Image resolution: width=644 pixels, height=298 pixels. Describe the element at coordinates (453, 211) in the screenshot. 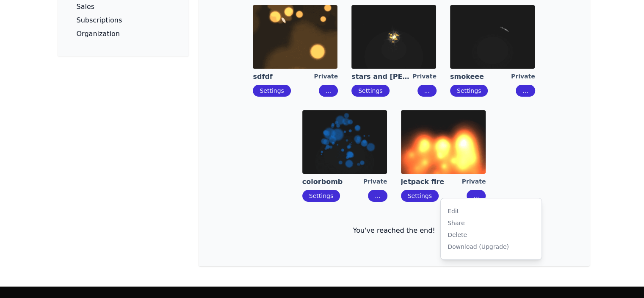

I see `div: Edit` at that location.